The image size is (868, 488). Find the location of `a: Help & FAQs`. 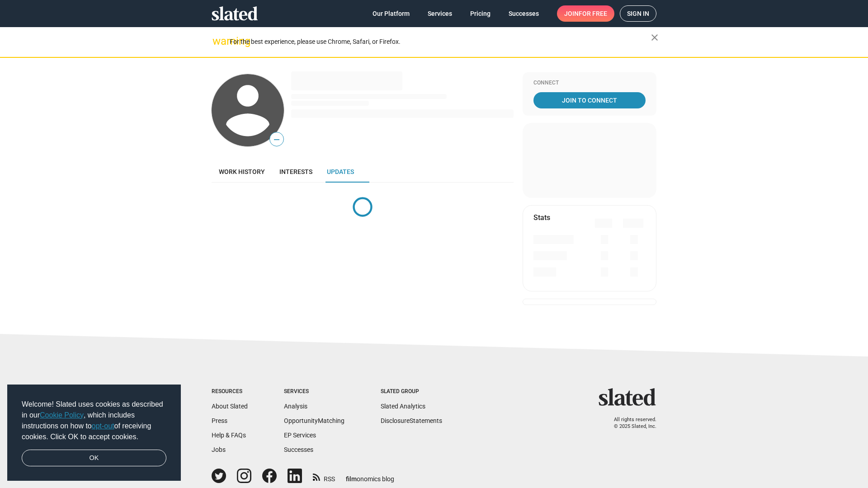

a: Help & FAQs is located at coordinates (229, 436).